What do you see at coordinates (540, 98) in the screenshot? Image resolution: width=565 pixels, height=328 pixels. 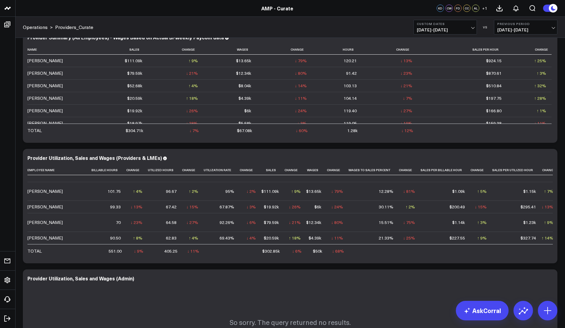 I see `div: ↑ 28%` at bounding box center [540, 98].